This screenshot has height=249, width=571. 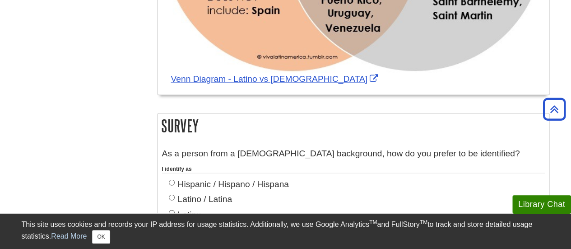 I want to click on label: Hispanic / Hispano / Hispana, so click(x=229, y=184).